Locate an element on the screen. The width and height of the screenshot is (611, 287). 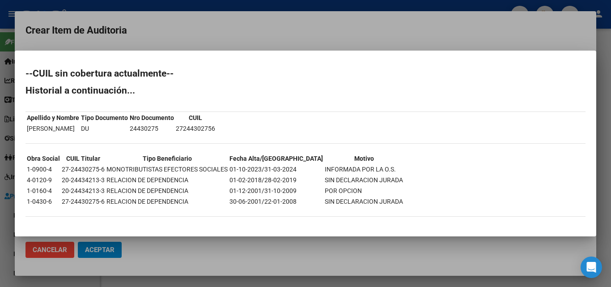
th: Tipo Beneficiario is located at coordinates (167, 158).